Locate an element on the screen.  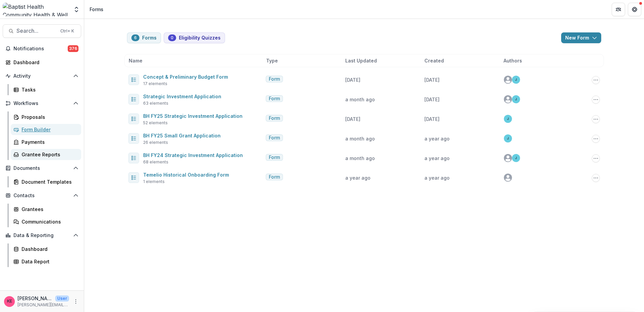
a: BH FY25 Small Grant Application is located at coordinates (182, 135).